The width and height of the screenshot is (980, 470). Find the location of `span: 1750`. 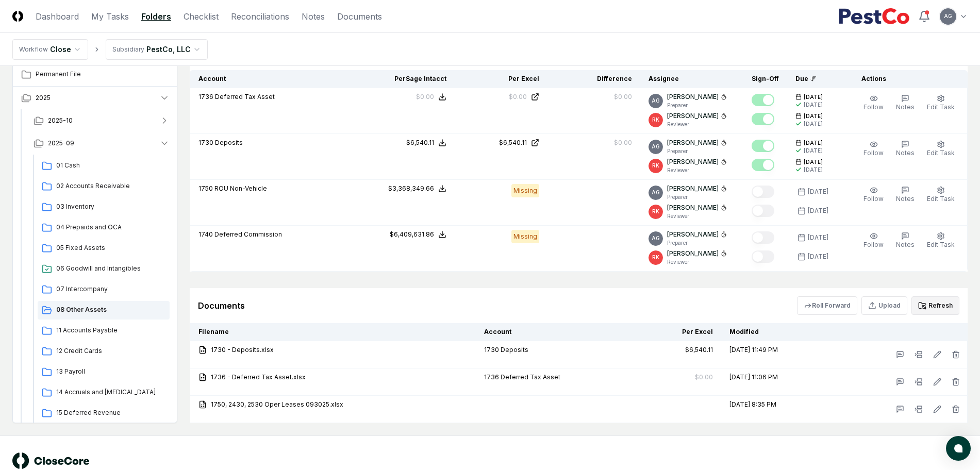

span: 1750 is located at coordinates (205, 188).